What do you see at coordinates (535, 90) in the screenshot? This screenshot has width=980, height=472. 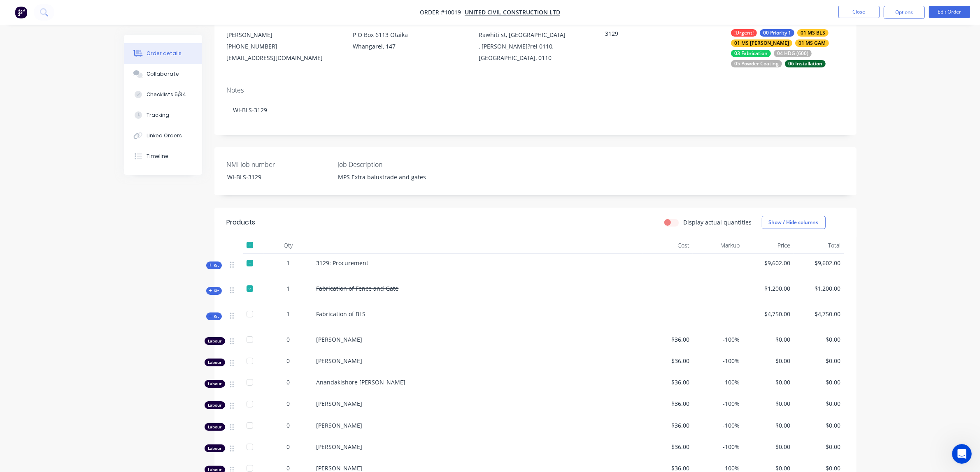 I see `div: Notes` at bounding box center [535, 90].